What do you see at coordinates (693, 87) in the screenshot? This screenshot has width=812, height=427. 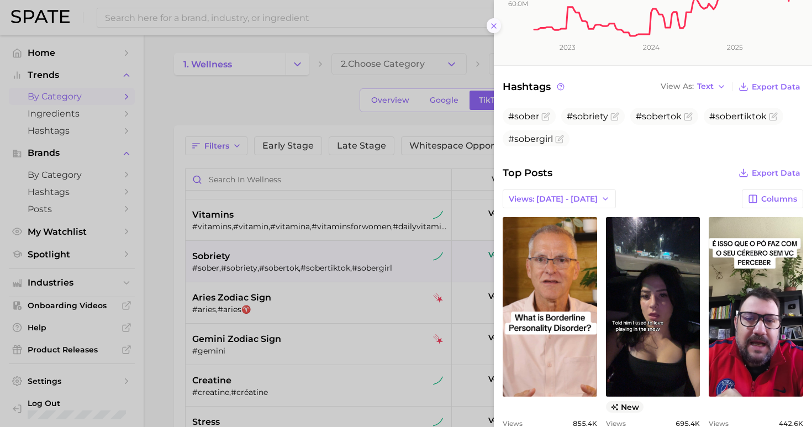 I see `button: View AsText` at bounding box center [693, 87].